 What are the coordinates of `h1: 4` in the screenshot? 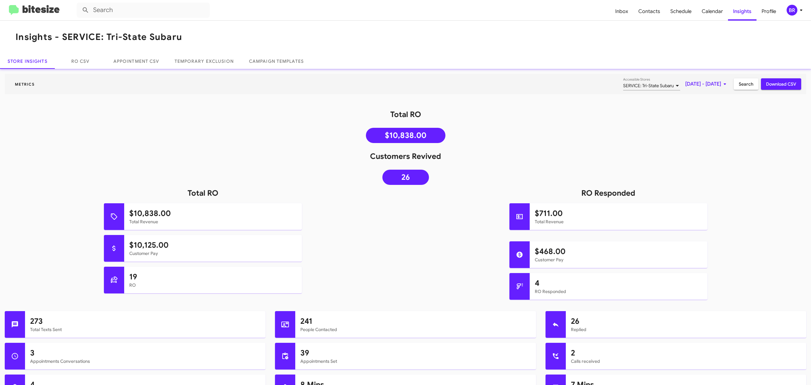 It's located at (619, 283).